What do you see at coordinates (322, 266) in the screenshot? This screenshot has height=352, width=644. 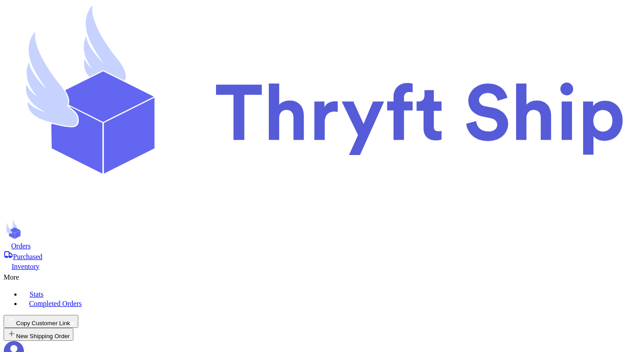 I see `a: Inventory` at bounding box center [322, 266].